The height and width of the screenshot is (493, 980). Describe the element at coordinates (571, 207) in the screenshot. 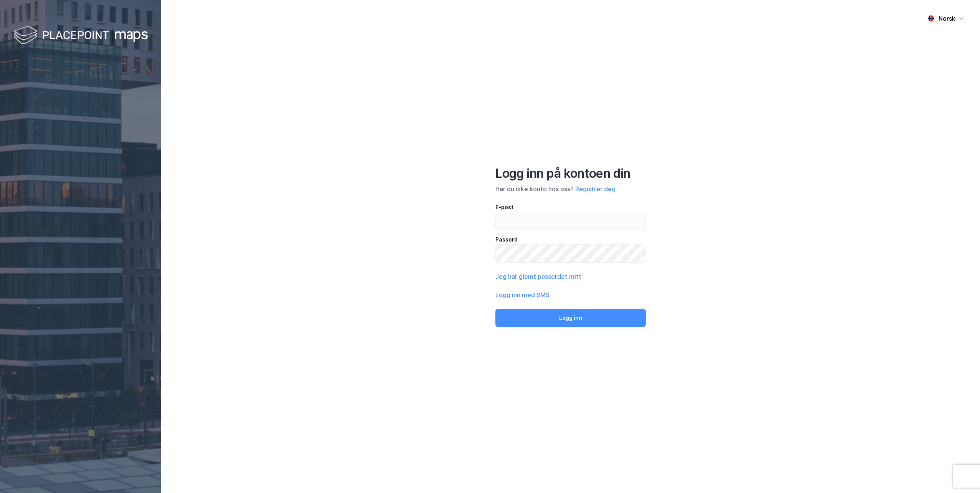

I see `div: E-post` at that location.